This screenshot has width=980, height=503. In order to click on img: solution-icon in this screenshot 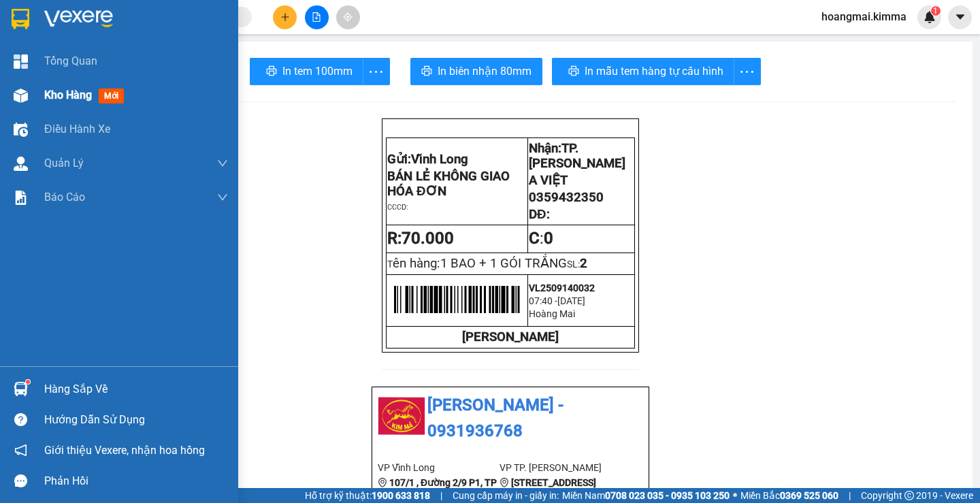, I will do `click(20, 197)`.